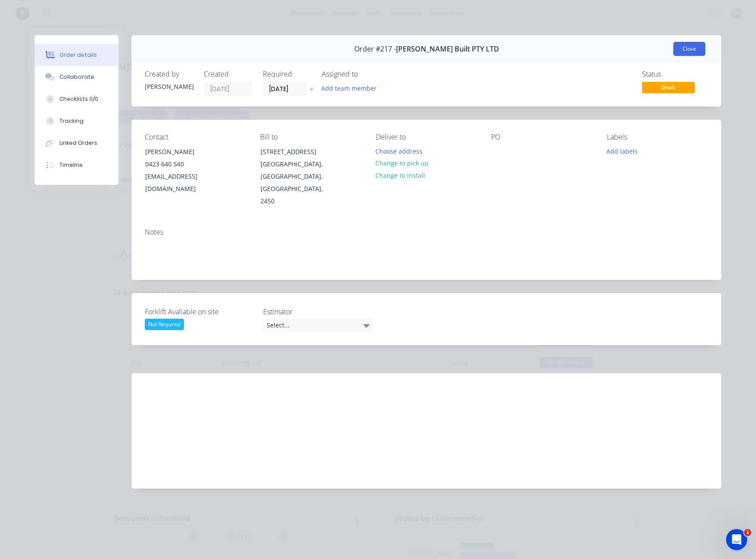 Image resolution: width=756 pixels, height=559 pixels. I want to click on span: 1, so click(747, 532).